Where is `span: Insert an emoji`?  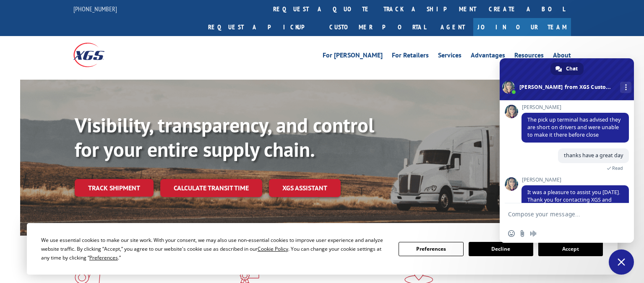
span: Insert an emoji is located at coordinates (511, 233).